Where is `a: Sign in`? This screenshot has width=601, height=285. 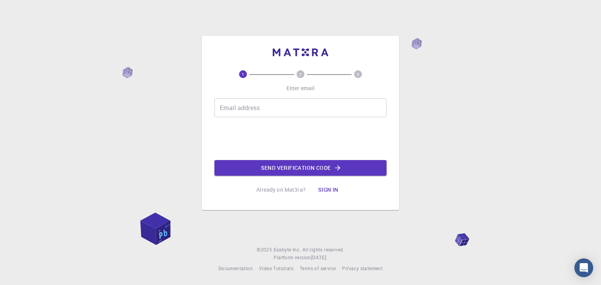
a: Sign in is located at coordinates (328, 190).